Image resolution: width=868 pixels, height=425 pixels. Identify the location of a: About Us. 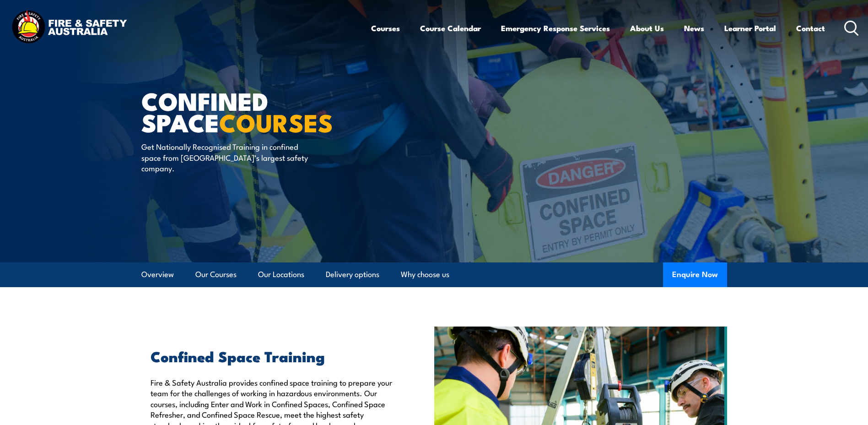
(647, 28).